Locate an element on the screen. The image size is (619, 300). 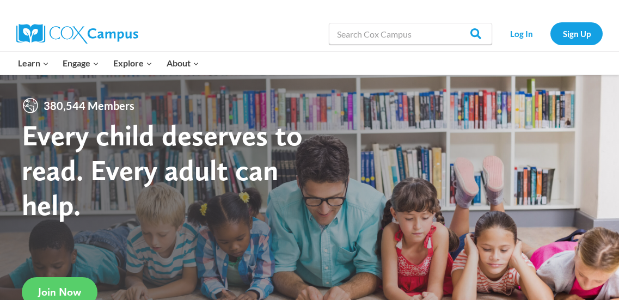
nav: Secondary Navigation is located at coordinates (549, 33).